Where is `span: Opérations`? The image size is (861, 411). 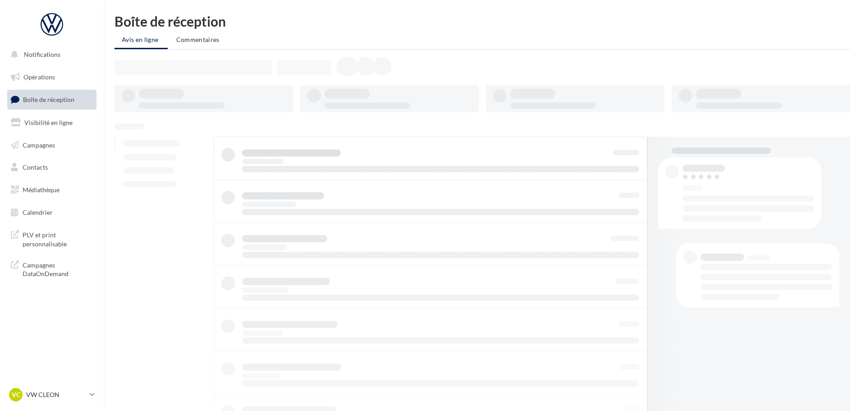
span: Opérations is located at coordinates (39, 77).